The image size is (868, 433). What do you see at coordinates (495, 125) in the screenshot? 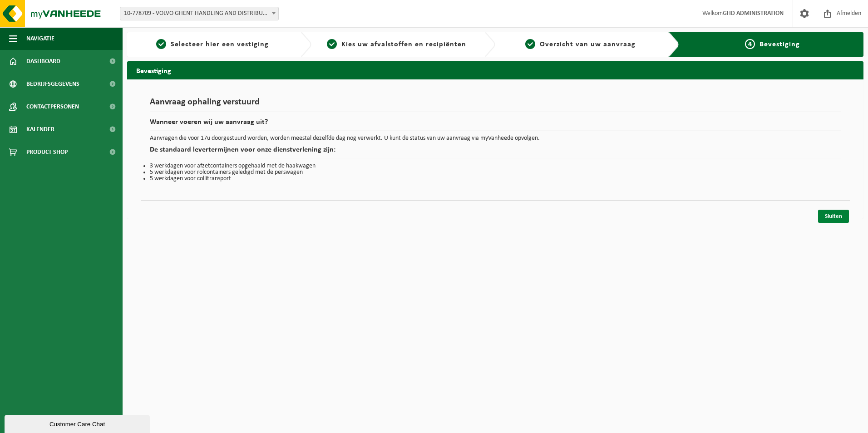
I see `h2: Wanneer voeren wij uw aanvraag uit?` at bounding box center [495, 125].